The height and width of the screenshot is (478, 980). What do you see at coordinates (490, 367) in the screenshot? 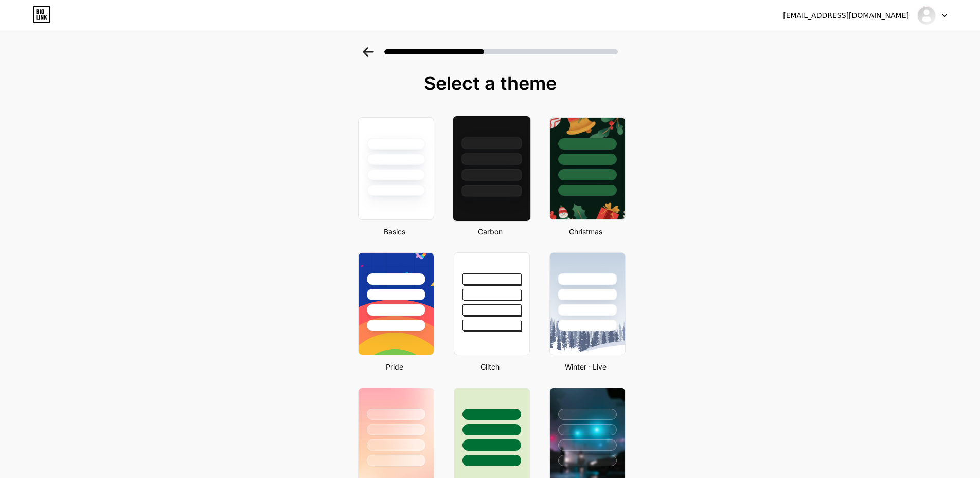
I see `div: Glitch` at bounding box center [490, 367].